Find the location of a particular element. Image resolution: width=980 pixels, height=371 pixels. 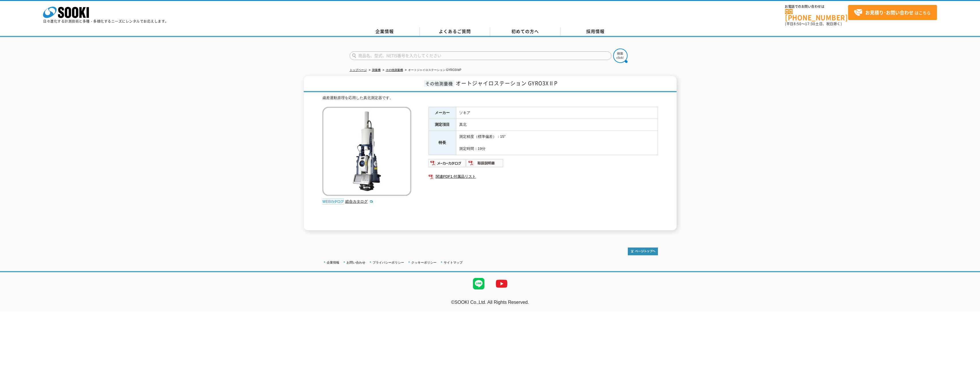

img: btn_search.png is located at coordinates (620, 56).